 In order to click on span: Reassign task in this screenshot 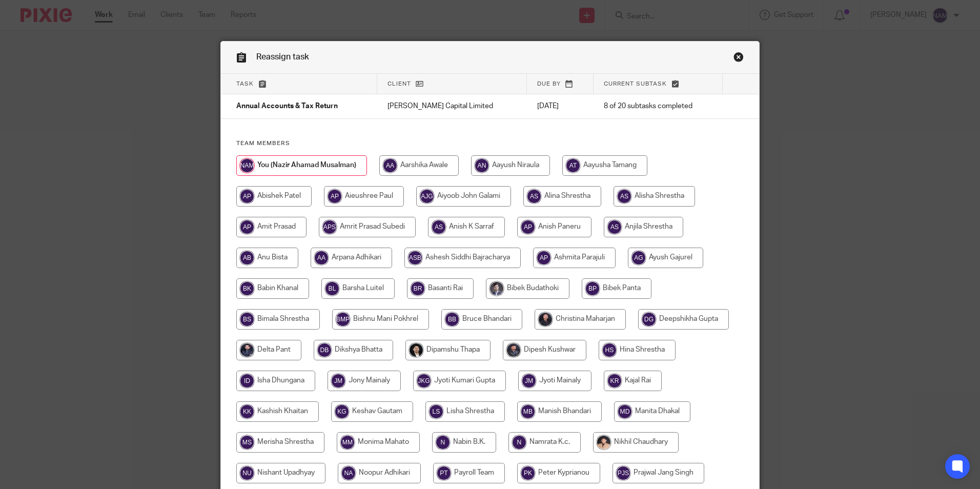, I will do `click(282, 57)`.